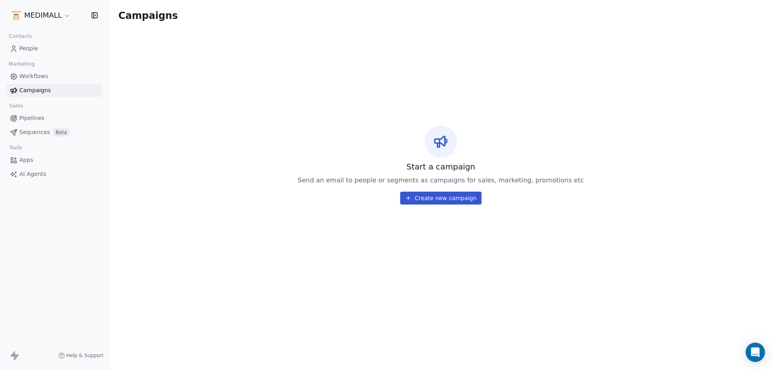 The width and height of the screenshot is (773, 370). I want to click on span: Start a campaign, so click(441, 167).